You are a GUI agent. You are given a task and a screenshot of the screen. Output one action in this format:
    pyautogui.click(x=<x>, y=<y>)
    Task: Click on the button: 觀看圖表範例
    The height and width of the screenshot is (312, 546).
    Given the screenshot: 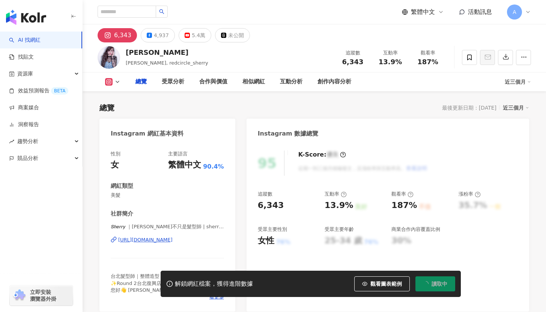 What is the action you would take?
    pyautogui.click(x=382, y=284)
    